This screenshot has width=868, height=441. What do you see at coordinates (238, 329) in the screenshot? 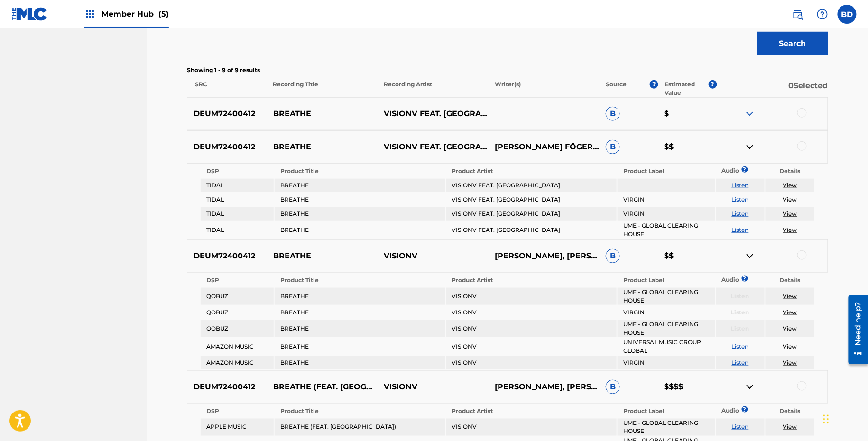
I see `td: QOBUZ` at bounding box center [238, 329].